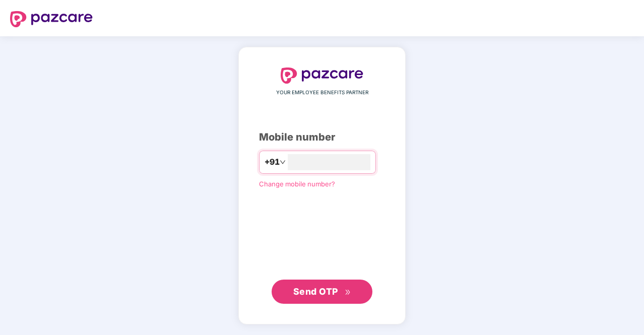 This screenshot has height=335, width=644. Describe the element at coordinates (283, 163) in the screenshot. I see `span: down` at that location.